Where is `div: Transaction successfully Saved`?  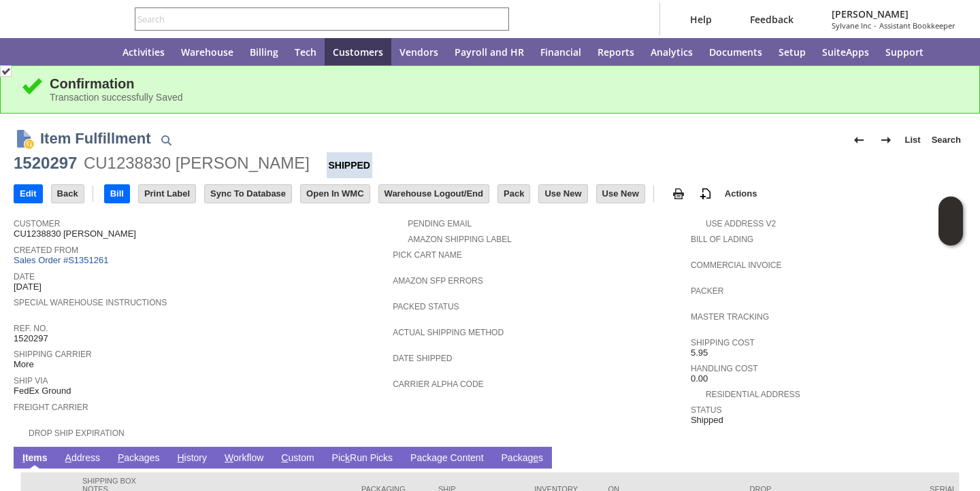
div: Transaction successfully Saved is located at coordinates (504, 97).